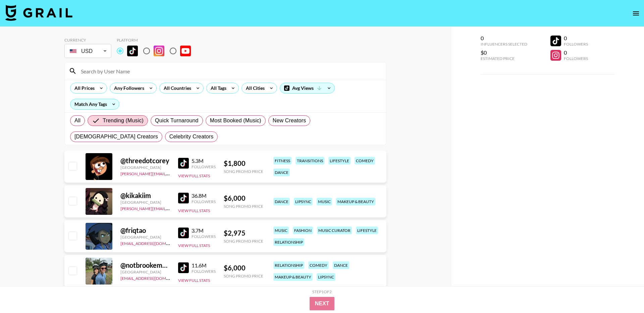 This screenshot has height=313, width=644. I want to click on div: All Tags, so click(217, 88).